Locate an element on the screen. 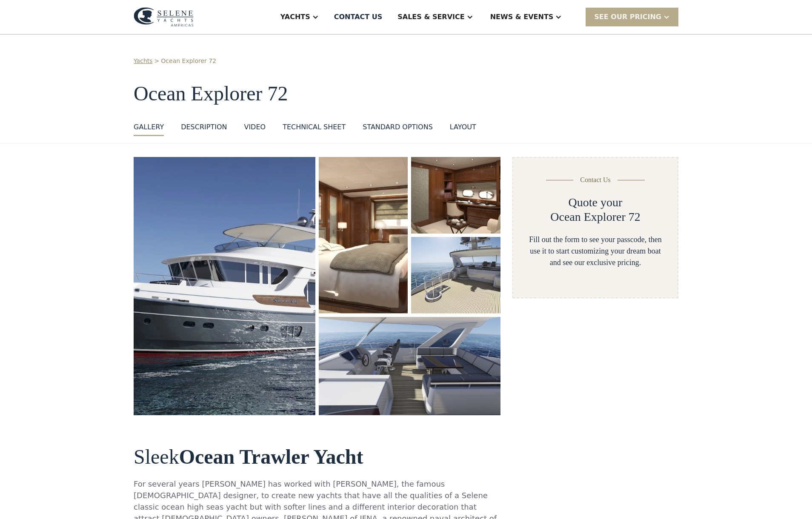 This screenshot has width=812, height=519. div: Fill out the form to see your passcode, then use it to start customizing your dream boat and see ... is located at coordinates (595, 251).